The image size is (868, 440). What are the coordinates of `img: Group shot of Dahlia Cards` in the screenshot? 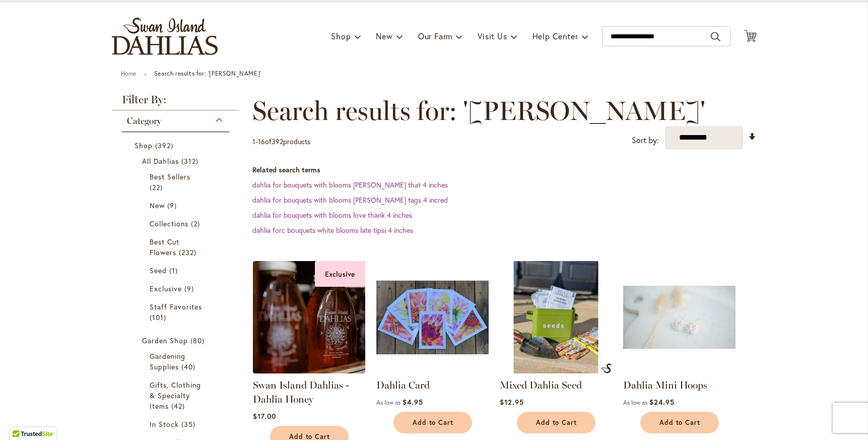 It's located at (432, 317).